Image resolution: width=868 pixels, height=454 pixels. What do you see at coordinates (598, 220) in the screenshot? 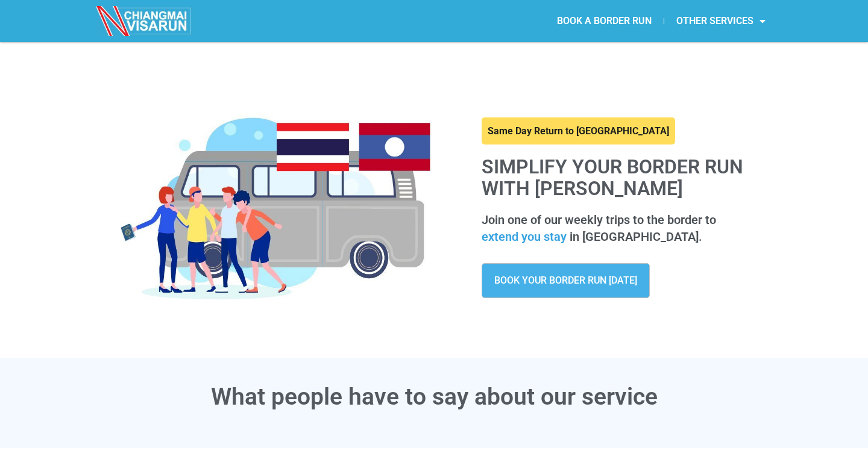
I see `span: Join one of our weekly trips to the border to` at bounding box center [598, 220].